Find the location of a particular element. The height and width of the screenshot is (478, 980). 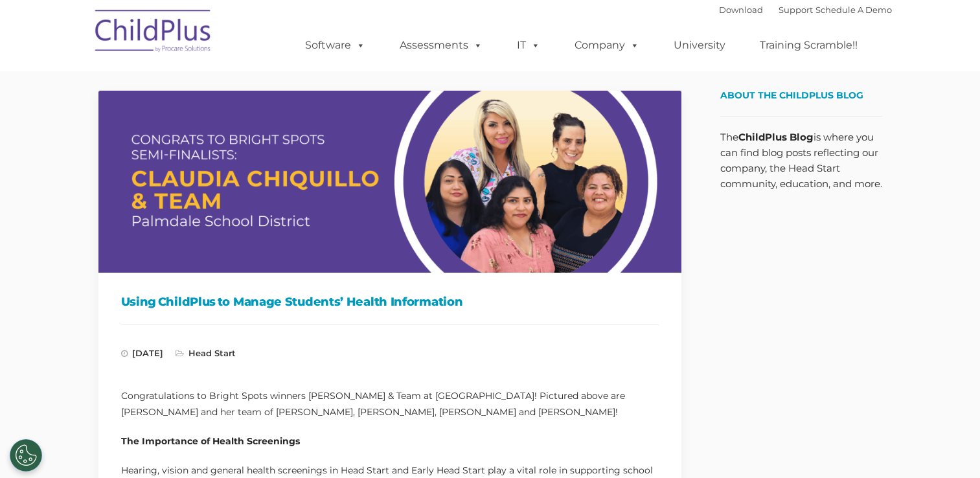

a: University is located at coordinates (699, 45).